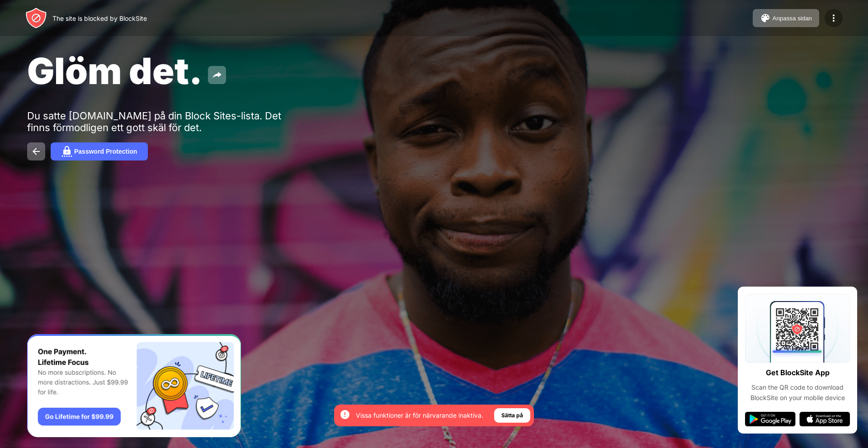 This screenshot has height=448, width=868. I want to click on div: Vissa funktioner är för närvarande inaktiva., so click(420, 416).